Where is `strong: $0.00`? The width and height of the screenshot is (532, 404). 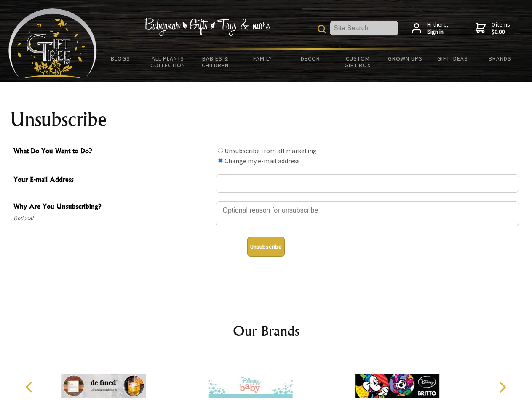
strong: $0.00 is located at coordinates (500, 32).